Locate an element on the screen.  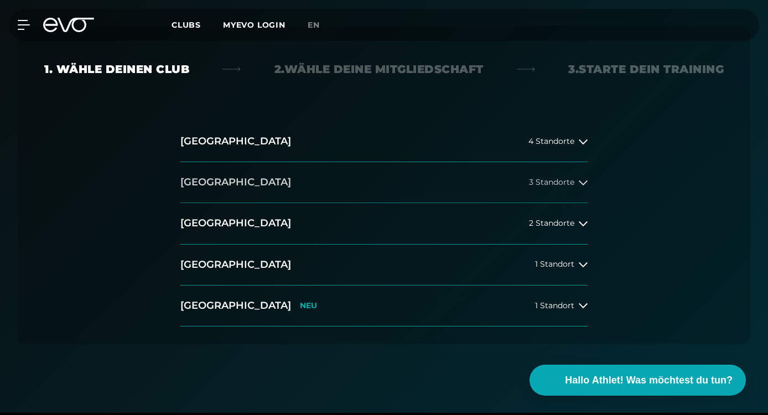
p: NEU is located at coordinates (308, 305).